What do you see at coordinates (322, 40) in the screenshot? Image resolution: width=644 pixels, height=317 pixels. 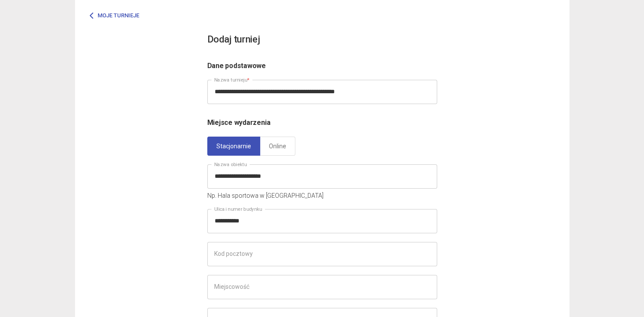 I see `app-title: new-competition.title` at bounding box center [322, 40].